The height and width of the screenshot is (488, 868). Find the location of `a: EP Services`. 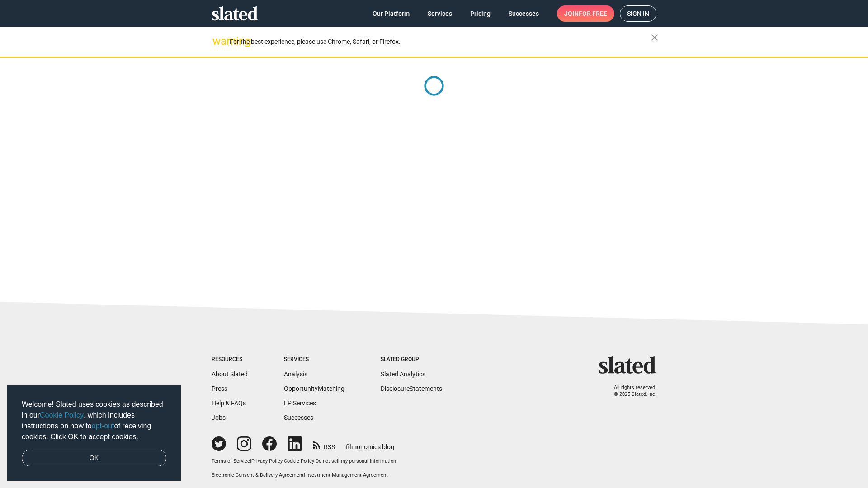

a: EP Services is located at coordinates (300, 403).